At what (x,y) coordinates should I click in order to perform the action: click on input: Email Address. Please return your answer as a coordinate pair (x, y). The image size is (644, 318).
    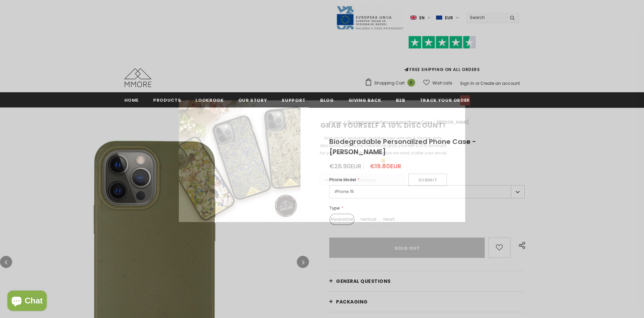
    Looking at the image, I should click on (362, 180).